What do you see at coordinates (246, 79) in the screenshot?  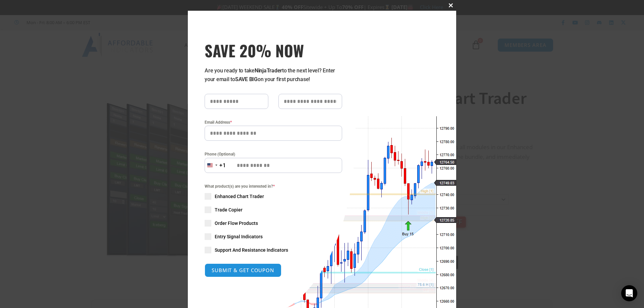 I see `strong: SAVE BIG` at bounding box center [246, 79].